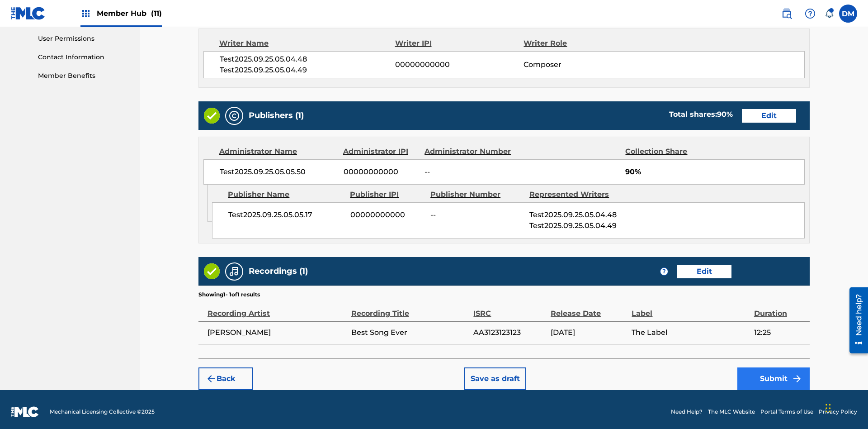 This screenshot has width=868, height=429. Describe the element at coordinates (576, 195) in the screenshot. I see `div: Represented Writers` at that location.